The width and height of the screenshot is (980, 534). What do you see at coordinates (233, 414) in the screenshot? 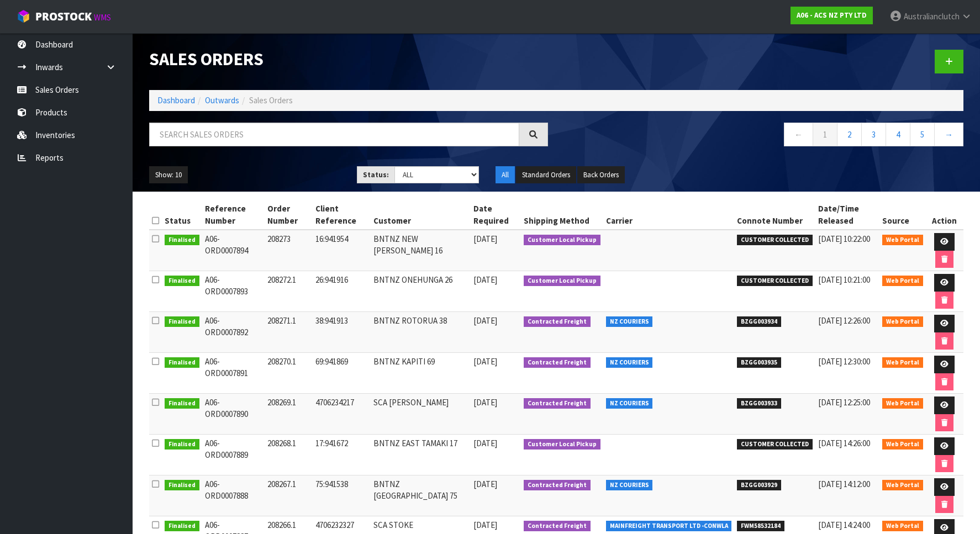
I see `td: A06-ORD0007890` at bounding box center [233, 414].